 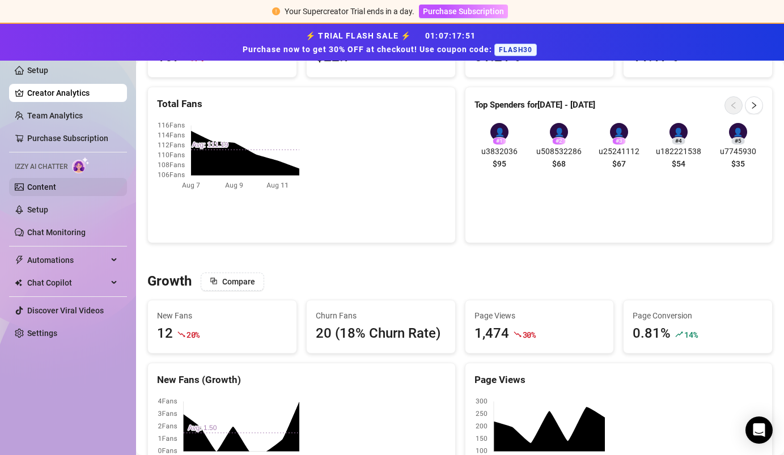 What do you see at coordinates (368, 49) in the screenshot?
I see `strong: Purchase now to get 30% OFF at checkout! Use coupon code:` at bounding box center [368, 49].